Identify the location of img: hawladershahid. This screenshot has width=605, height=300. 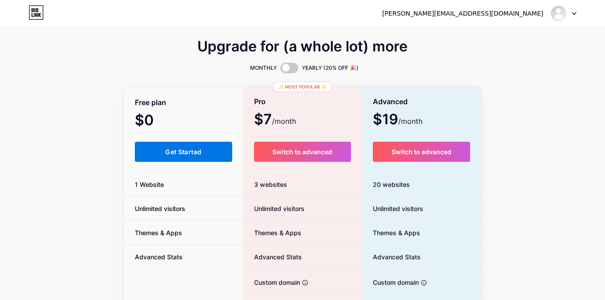
(559, 13).